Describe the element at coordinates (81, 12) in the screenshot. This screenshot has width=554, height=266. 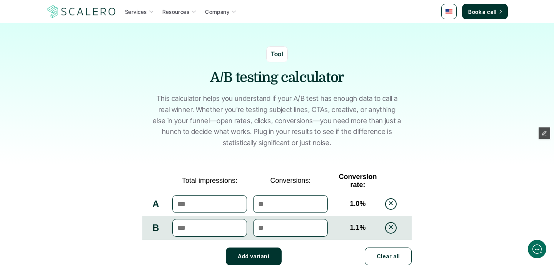
I see `a: Scalero company logo` at that location.